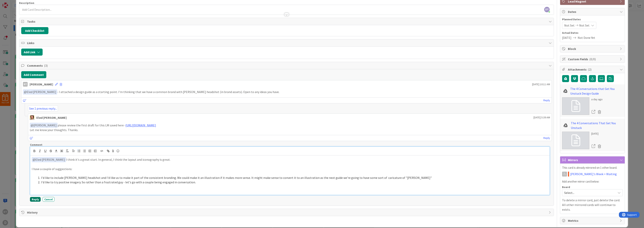  Describe the element at coordinates (592, 168) in the screenshot. I see `p: This card is already mirrored on 1 other board.` at that location.